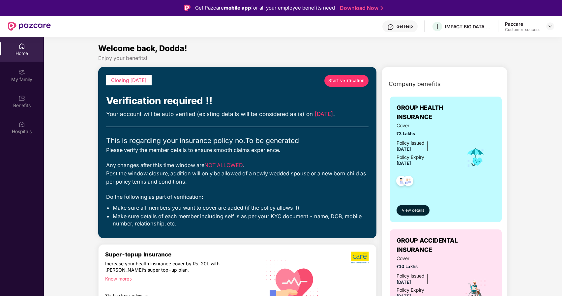  What do you see at coordinates (29, 26) in the screenshot?
I see `img: New Pazcare Logo` at bounding box center [29, 26].